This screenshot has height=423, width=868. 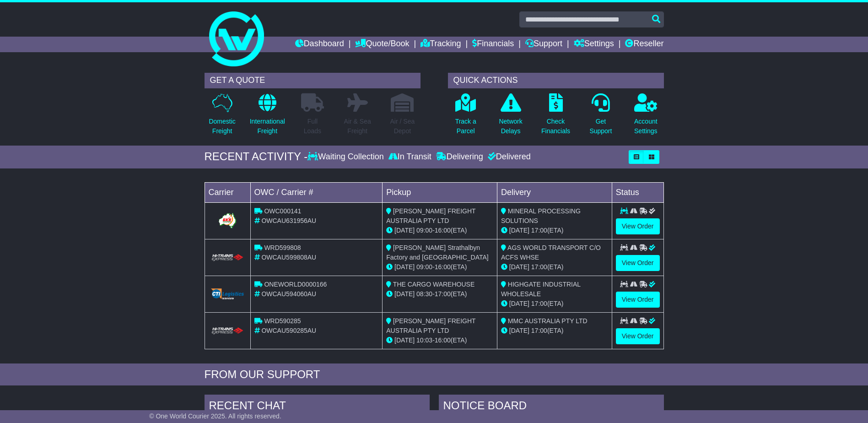 I want to click on td: Status, so click(x=638, y=192).